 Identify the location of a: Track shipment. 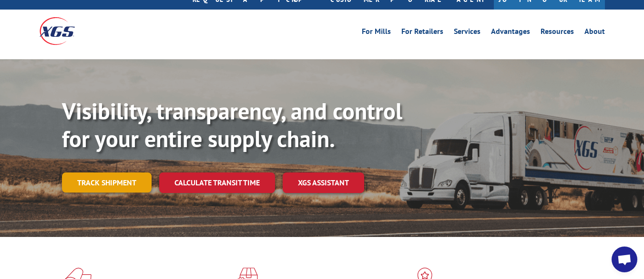
(107, 182).